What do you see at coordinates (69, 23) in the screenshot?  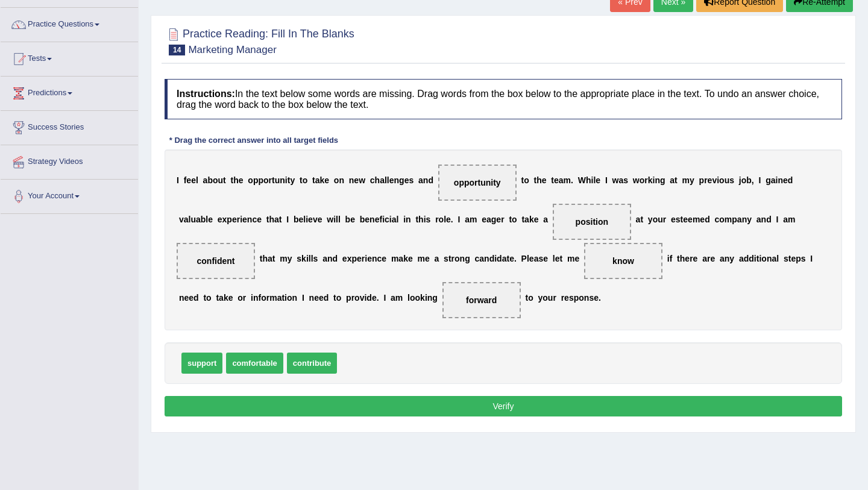 I see `a: Practice Questions` at bounding box center [69, 23].